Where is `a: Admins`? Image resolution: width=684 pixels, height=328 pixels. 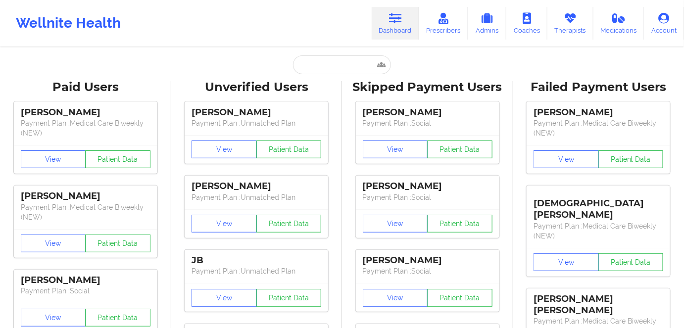
a: Admins is located at coordinates (487, 23).